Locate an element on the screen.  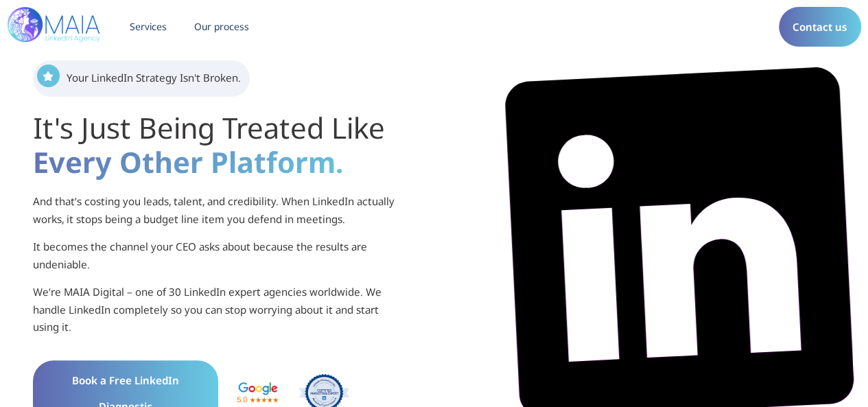
span: Contact us is located at coordinates (821, 27).